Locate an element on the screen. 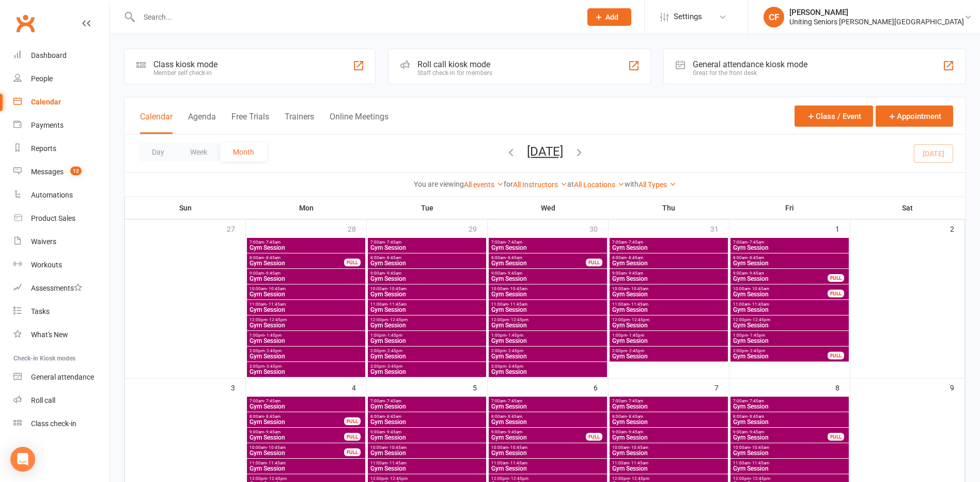 The width and height of the screenshot is (980, 482). span: - 1:45pm is located at coordinates (394, 335).